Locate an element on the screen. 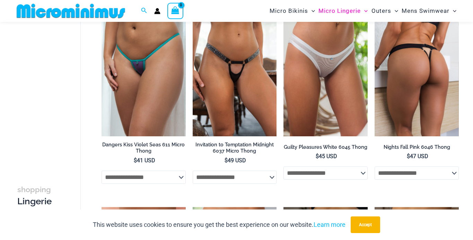 This screenshot has width=473, height=240. a: Nights Fall Pink 6046 Thong is located at coordinates (417, 148).